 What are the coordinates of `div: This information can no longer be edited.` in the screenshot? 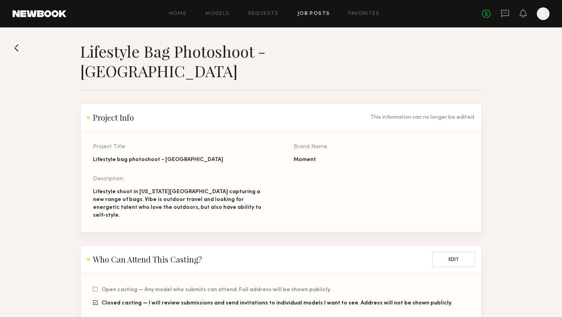 It's located at (423, 118).